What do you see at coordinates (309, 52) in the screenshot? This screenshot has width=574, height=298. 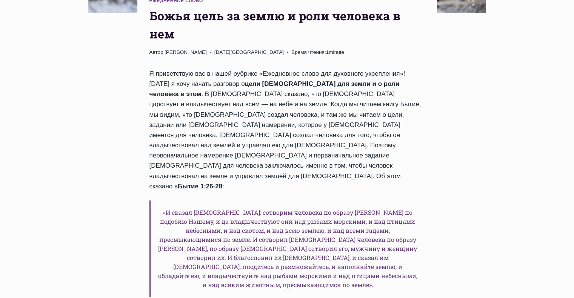 I see `span: Время чтения:` at bounding box center [309, 52].